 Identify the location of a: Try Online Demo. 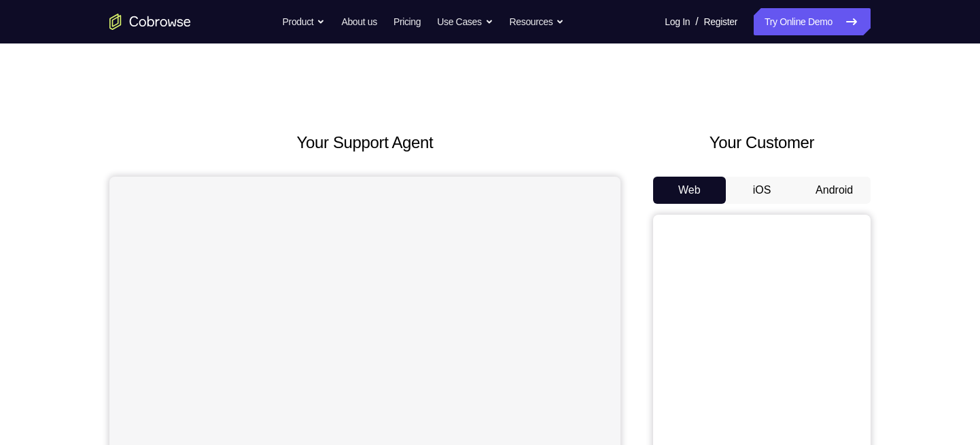
(812, 22).